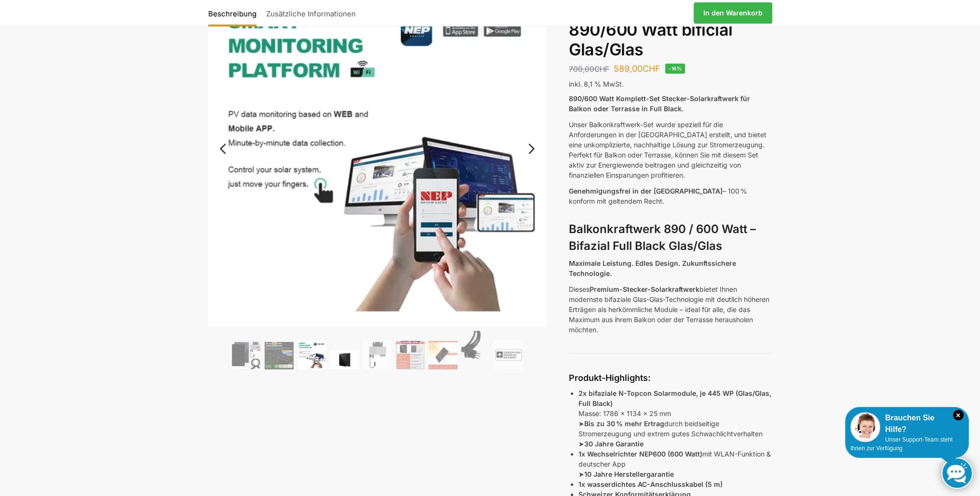 Image resolution: width=980 pixels, height=496 pixels. Describe the element at coordinates (645, 289) in the screenshot. I see `strong: Premium-Stecker-Solarkraftwerk` at that location.